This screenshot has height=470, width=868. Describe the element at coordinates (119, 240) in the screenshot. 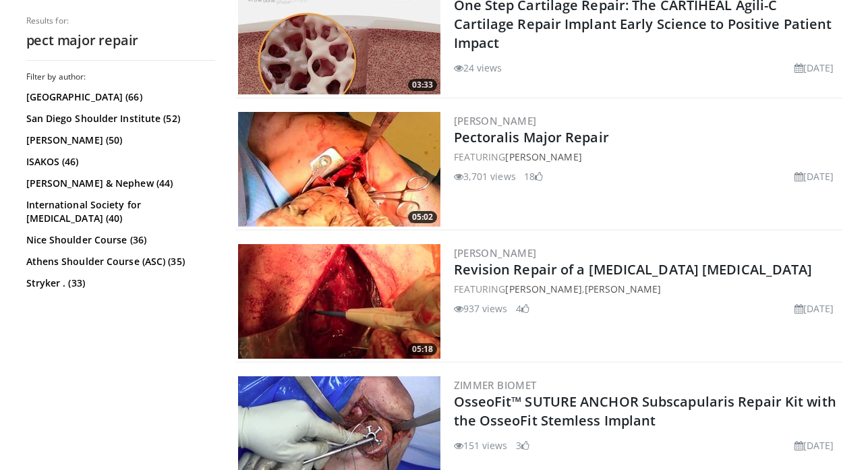

I see `a: Nice Shoulder Course (36)` at that location.